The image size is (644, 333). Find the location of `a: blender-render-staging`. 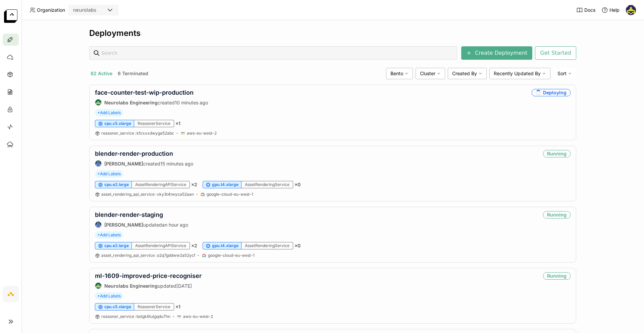

a: blender-render-staging is located at coordinates (129, 214).